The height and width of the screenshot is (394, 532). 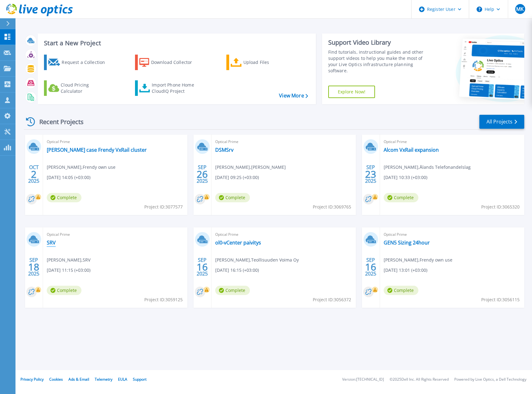 I want to click on div: Find tutorials, instructional guides and other support videos to help you make the most of your L..., so click(x=379, y=61).